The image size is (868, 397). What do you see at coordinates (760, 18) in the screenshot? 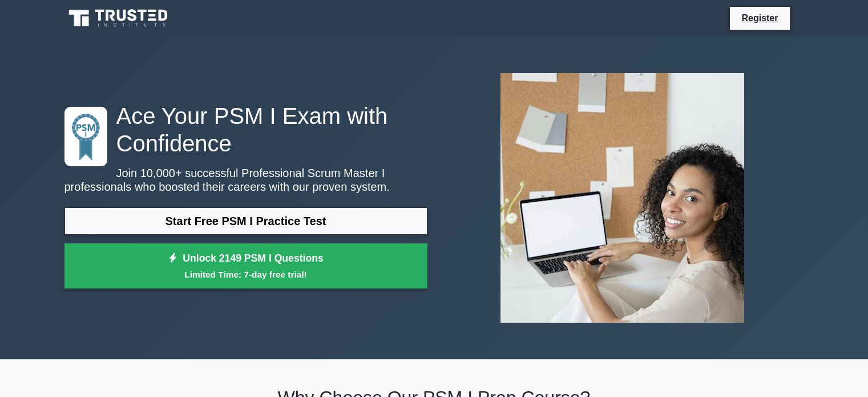
I see `a: Register` at bounding box center [760, 18].